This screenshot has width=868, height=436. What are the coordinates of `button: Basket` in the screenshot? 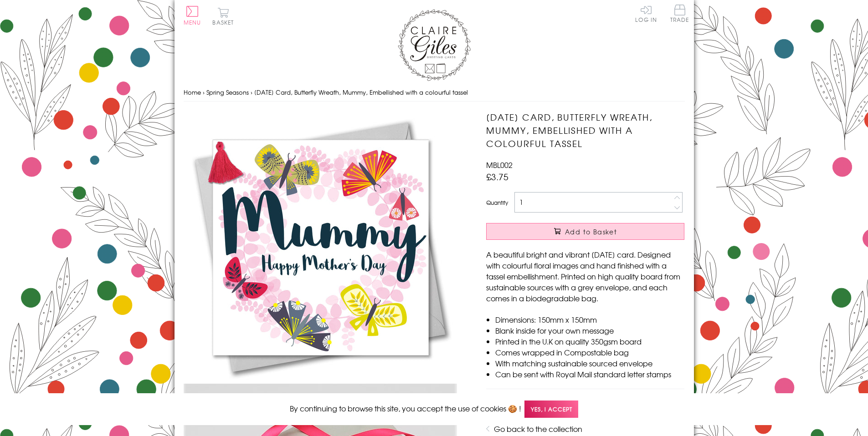 It's located at (223, 16).